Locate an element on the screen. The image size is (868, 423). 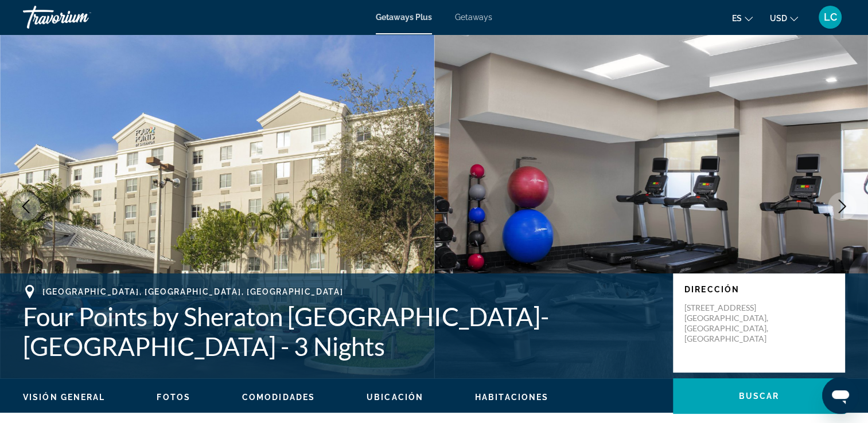
button: Ubicación is located at coordinates (395, 397).